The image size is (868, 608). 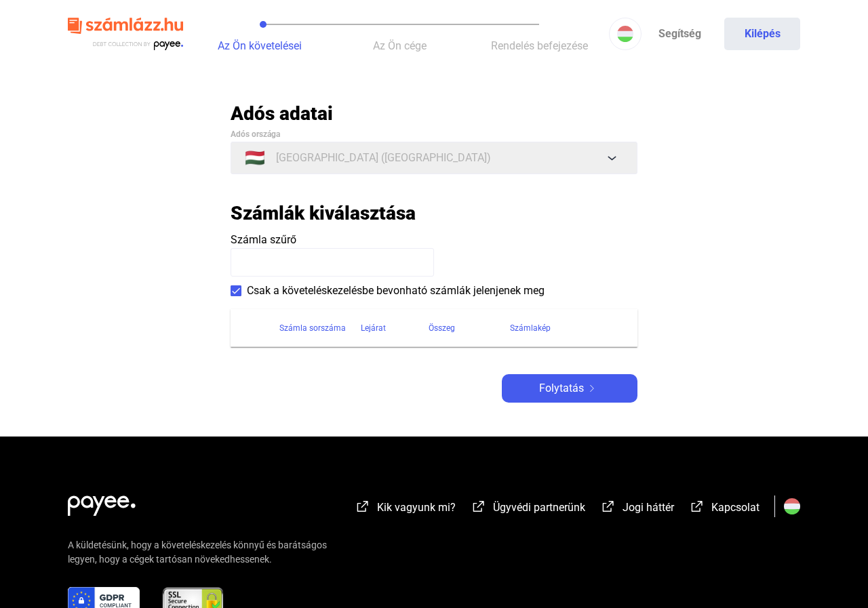 I want to click on img: white-payee-white-dot.svg, so click(x=102, y=502).